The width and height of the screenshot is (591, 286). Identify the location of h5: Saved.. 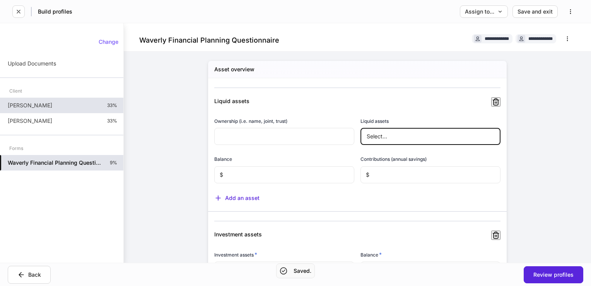
(303, 270).